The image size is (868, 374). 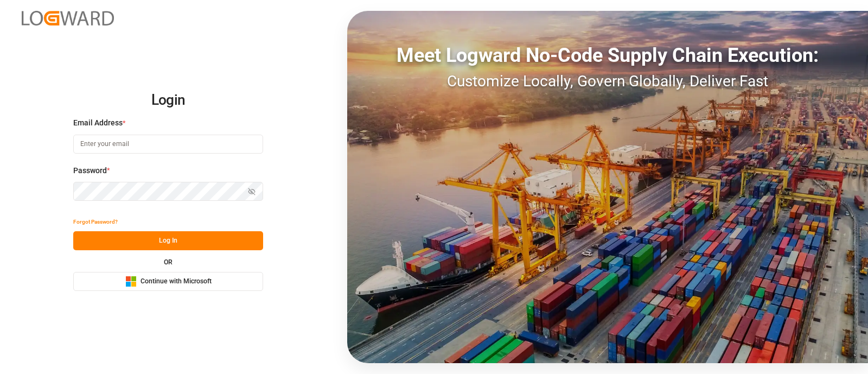 I want to click on div: Meet Logward No-Code Supply Chain Execution:, so click(x=607, y=56).